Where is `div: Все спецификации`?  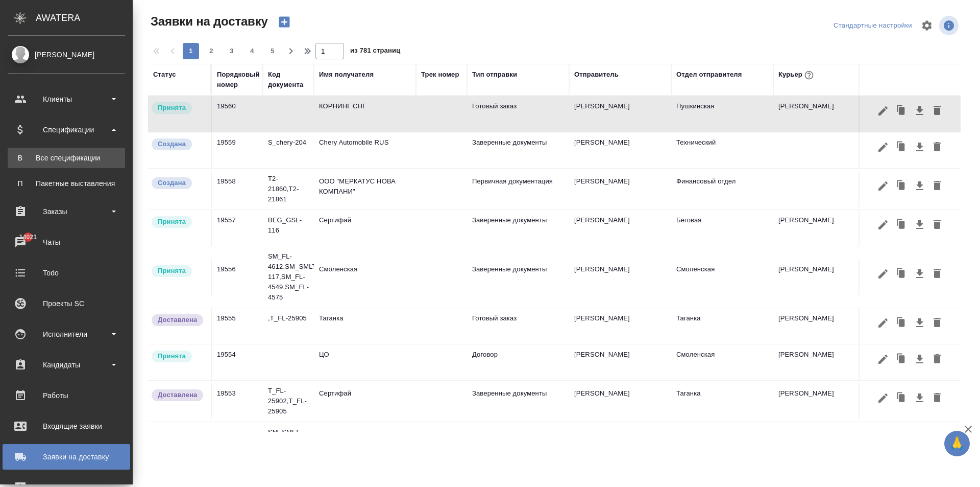
div: Все спецификации is located at coordinates (66, 158).